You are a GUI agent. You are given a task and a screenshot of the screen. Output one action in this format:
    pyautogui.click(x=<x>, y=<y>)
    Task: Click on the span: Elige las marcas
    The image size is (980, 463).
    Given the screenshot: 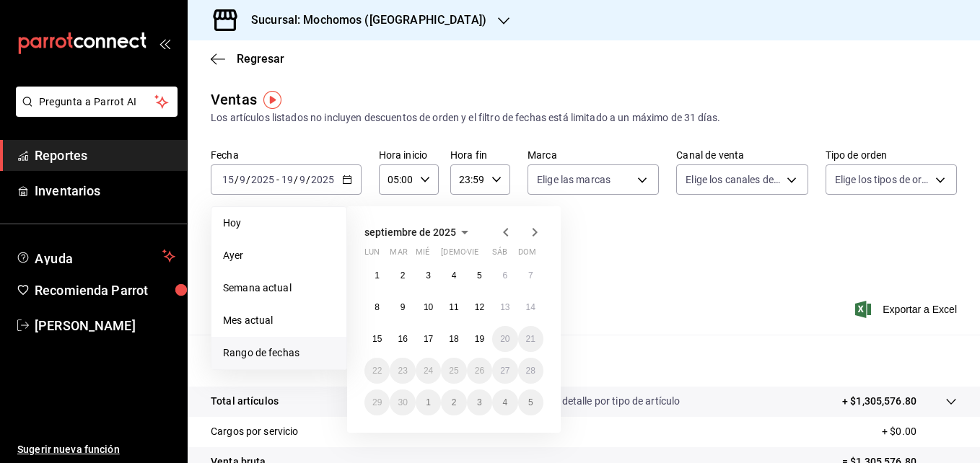 What is the action you would take?
    pyautogui.click(x=574, y=179)
    